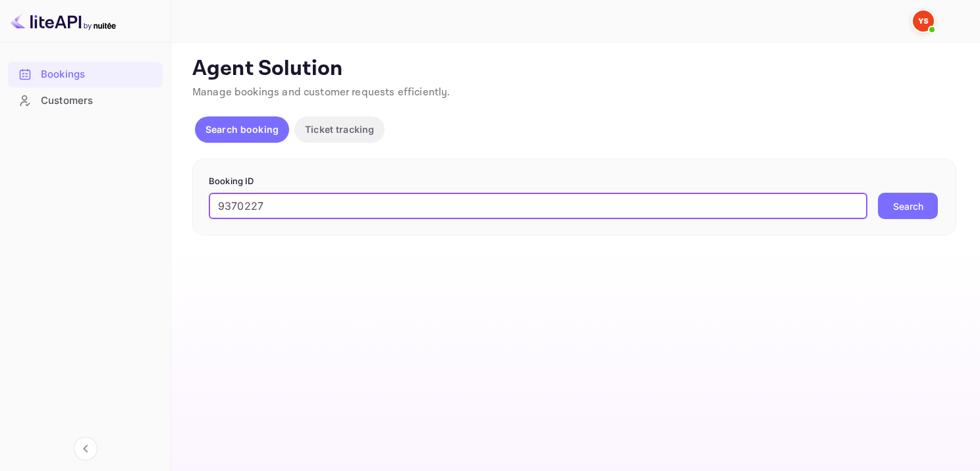  I want to click on p: Booking ID, so click(575, 181).